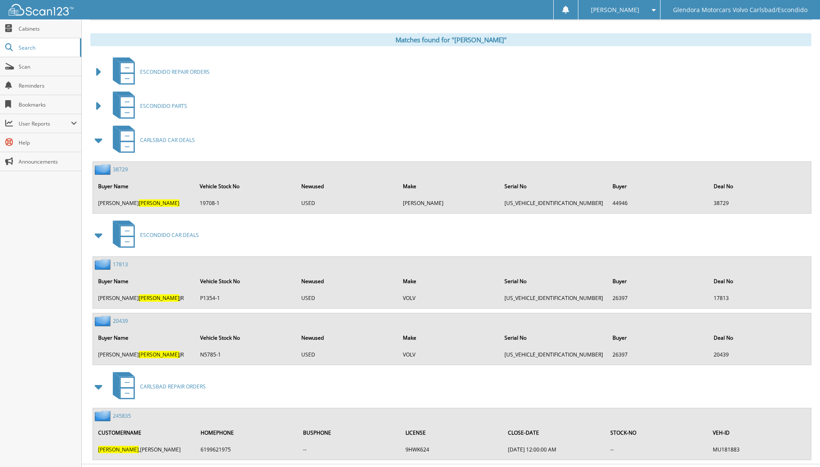 The height and width of the screenshot is (467, 820). What do you see at coordinates (167, 140) in the screenshot?
I see `span: CARLSBAD CAR DEALS` at bounding box center [167, 140].